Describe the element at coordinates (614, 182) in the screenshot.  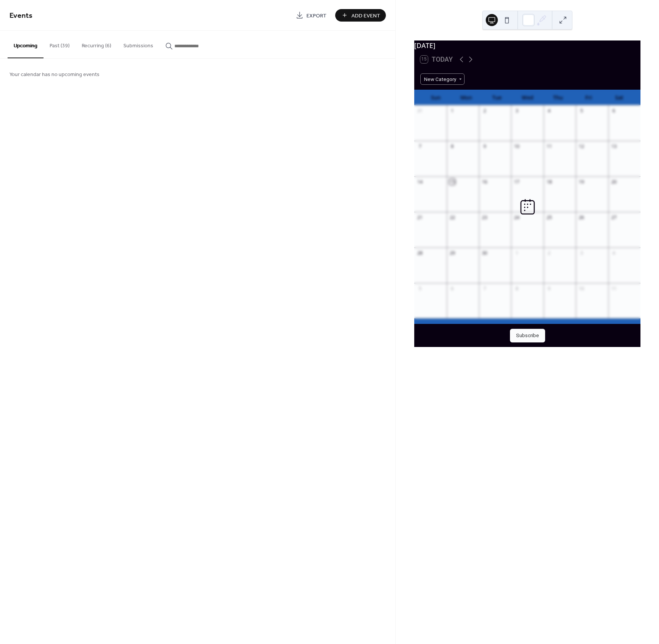
I see `div: 20` at that location.